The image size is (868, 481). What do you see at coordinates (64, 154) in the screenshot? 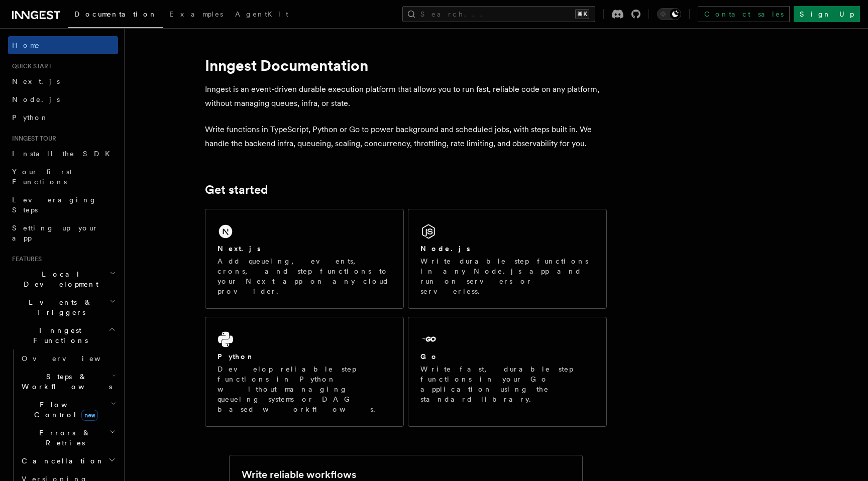
I see `span: Install the SDK` at bounding box center [64, 154].